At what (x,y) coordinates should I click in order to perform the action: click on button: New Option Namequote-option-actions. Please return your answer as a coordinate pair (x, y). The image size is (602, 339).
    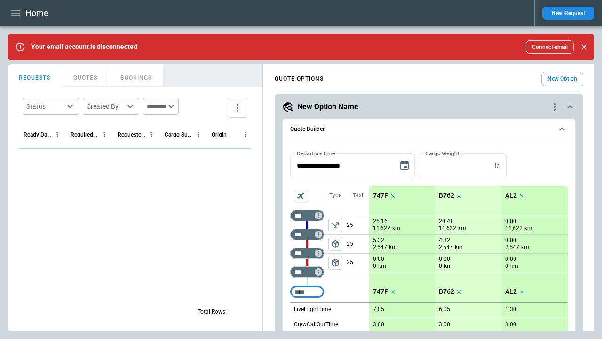
    Looking at the image, I should click on (429, 107).